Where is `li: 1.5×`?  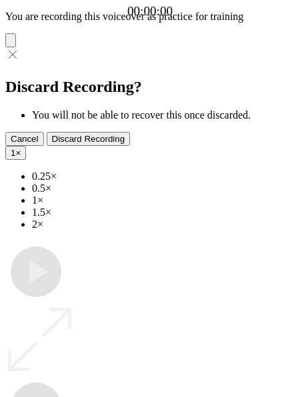 li: 1.5× is located at coordinates (163, 212).